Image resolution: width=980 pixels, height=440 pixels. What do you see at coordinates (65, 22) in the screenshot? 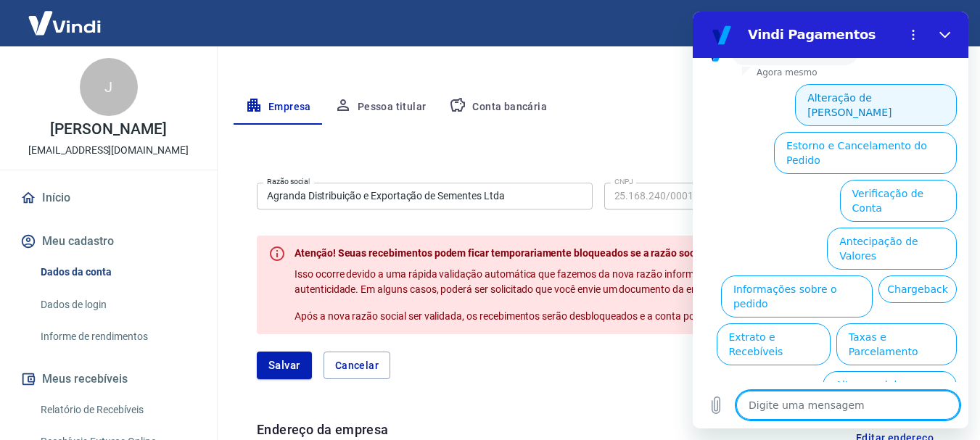
I see `img: Vindi` at bounding box center [65, 22].